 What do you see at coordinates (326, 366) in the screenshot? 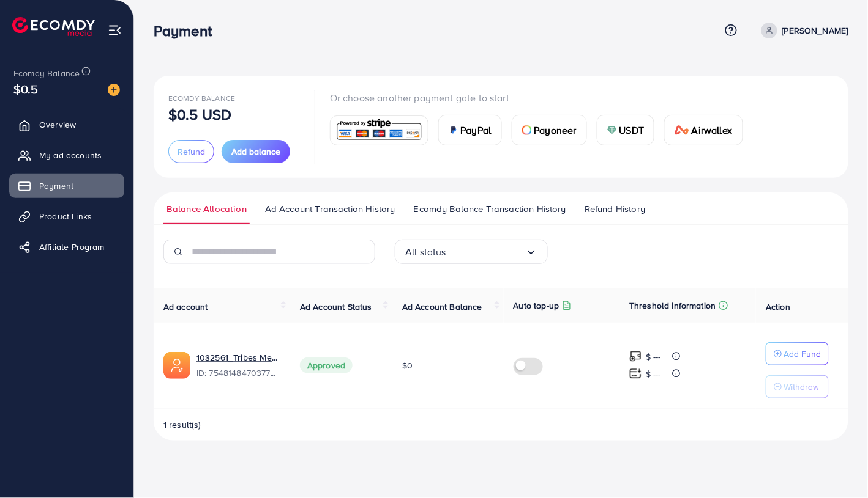
I see `span: Approved` at bounding box center [326, 366].